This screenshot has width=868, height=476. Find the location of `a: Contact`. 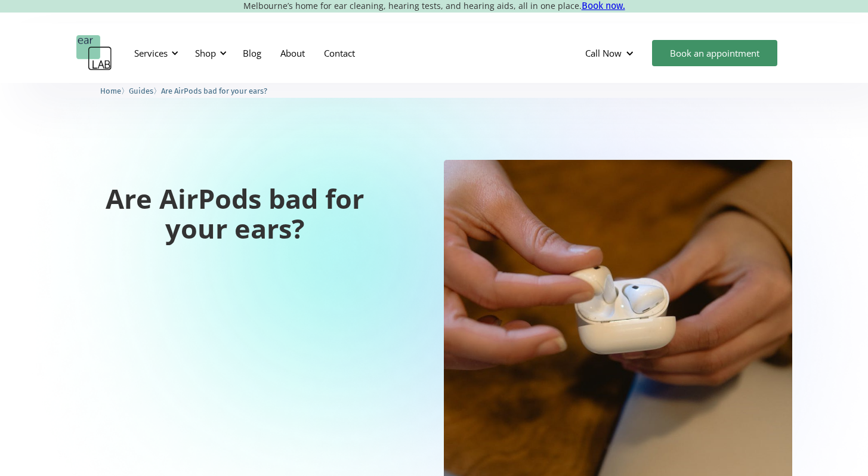

a: Contact is located at coordinates (340, 53).